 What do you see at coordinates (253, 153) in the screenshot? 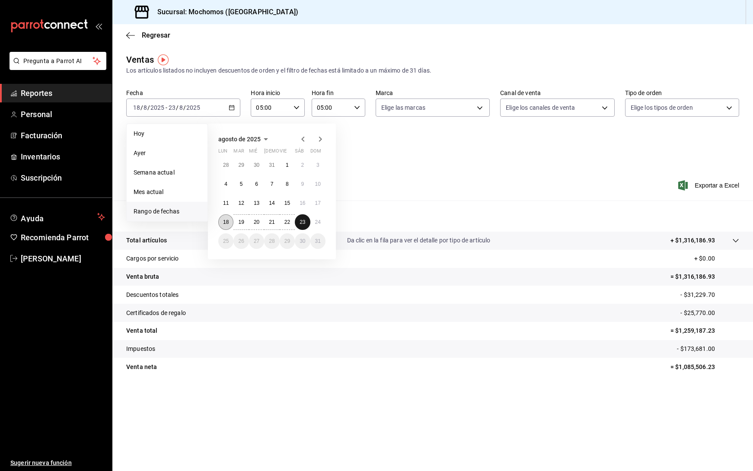
I see `abbr: miércoles` at bounding box center [253, 153].